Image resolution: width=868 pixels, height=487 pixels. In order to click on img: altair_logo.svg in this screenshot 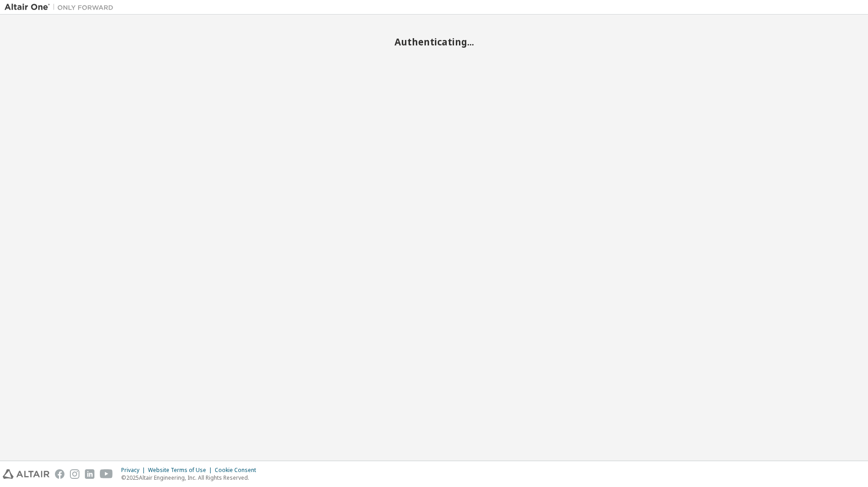, I will do `click(26, 474)`.